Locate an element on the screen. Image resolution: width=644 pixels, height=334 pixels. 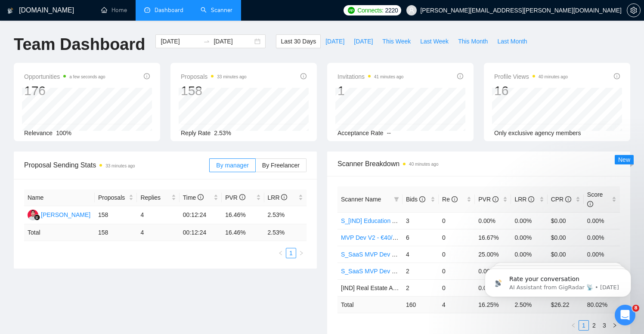
input: End date is located at coordinates (233, 41).